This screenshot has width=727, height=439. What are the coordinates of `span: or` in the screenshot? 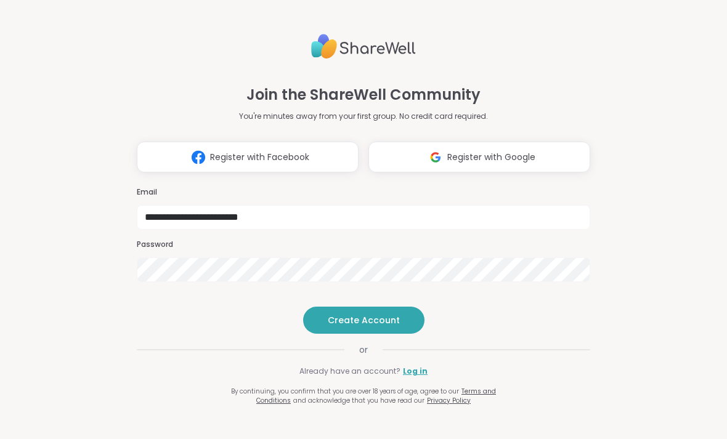 It's located at (363, 350).